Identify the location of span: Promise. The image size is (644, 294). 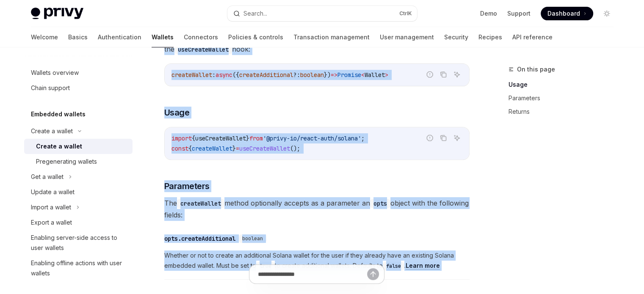
(349, 75).